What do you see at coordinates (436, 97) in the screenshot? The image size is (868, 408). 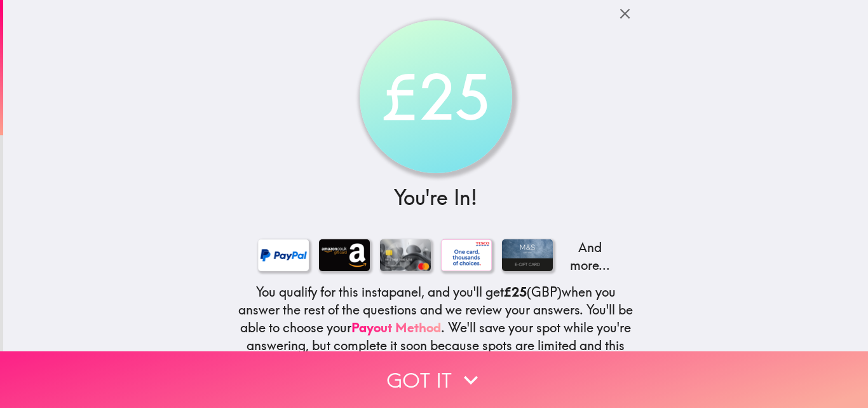 I see `div: £25` at bounding box center [436, 97].